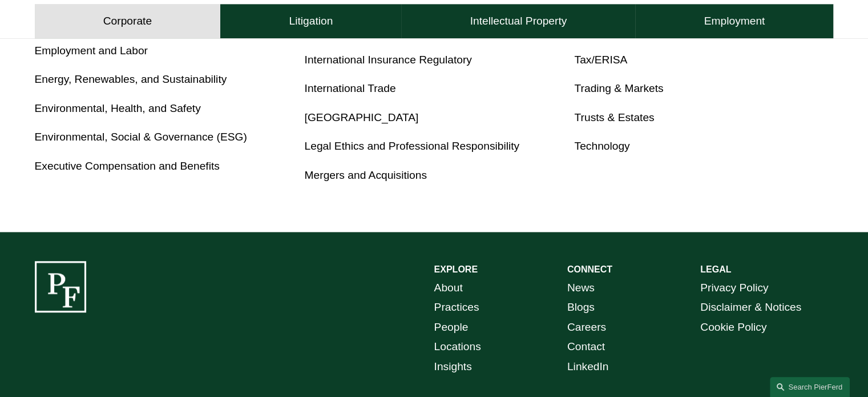 The width and height of the screenshot is (868, 397). What do you see at coordinates (449, 288) in the screenshot?
I see `a: About` at bounding box center [449, 288].